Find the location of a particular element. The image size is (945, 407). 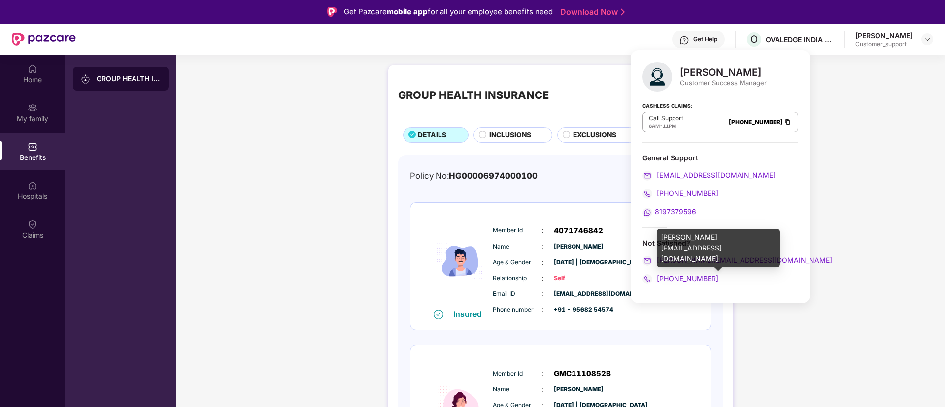

a: Download Now is located at coordinates (590, 12).